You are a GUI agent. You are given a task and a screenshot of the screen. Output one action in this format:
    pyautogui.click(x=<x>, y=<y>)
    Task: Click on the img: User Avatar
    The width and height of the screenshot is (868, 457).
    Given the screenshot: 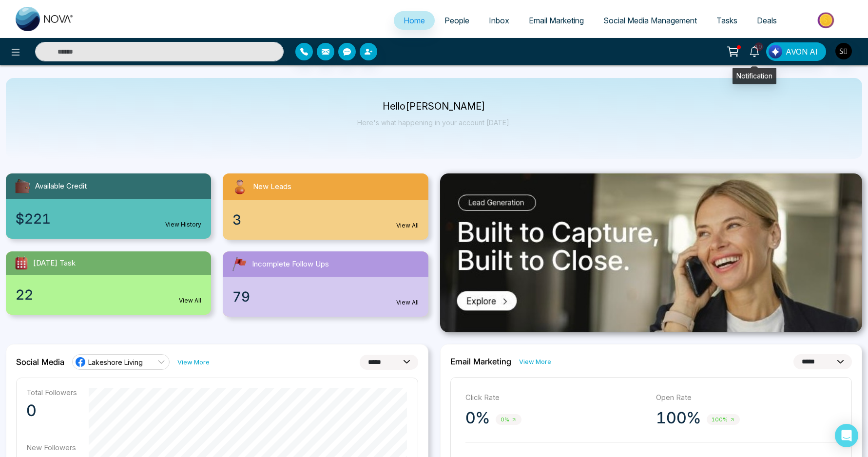 What is the action you would take?
    pyautogui.click(x=844, y=51)
    